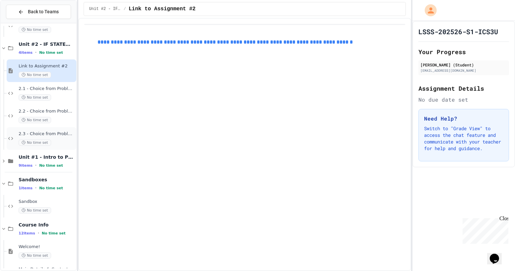 Image resolution: width=515 pixels, height=271 pixels. I want to click on span: Unit #1 - Intro to Python, so click(47, 157).